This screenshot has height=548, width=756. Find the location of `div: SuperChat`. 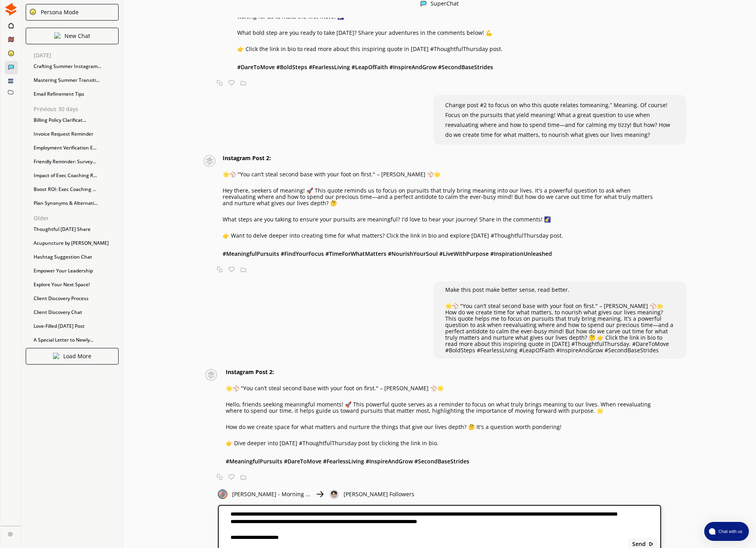

div: SuperChat is located at coordinates (445, 4).